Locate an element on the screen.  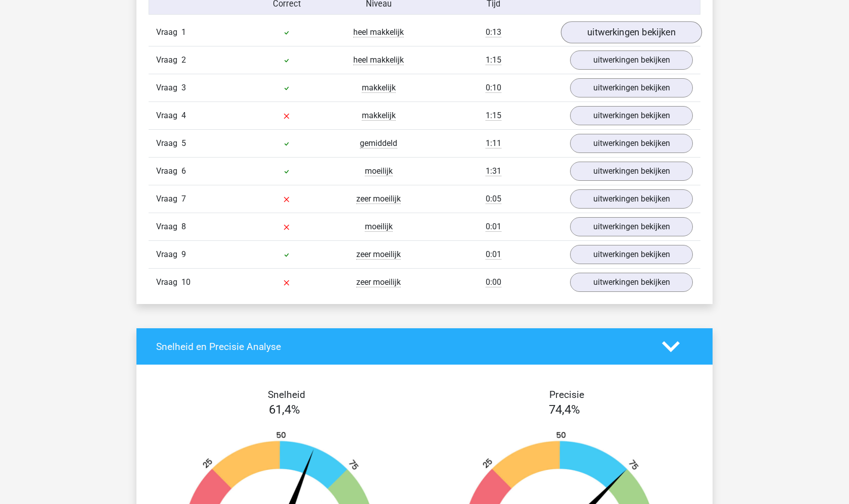
span: 3 is located at coordinates (183, 88).